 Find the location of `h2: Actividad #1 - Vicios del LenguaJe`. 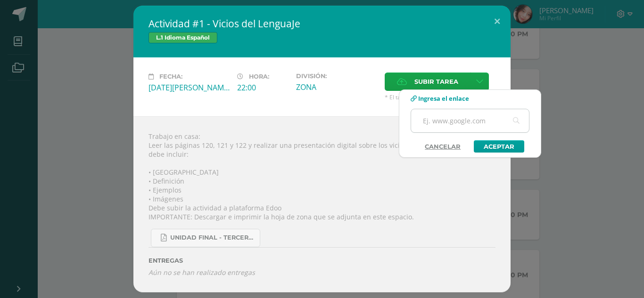

h2: Actividad #1 - Vicios del LenguaJe is located at coordinates (322, 23).